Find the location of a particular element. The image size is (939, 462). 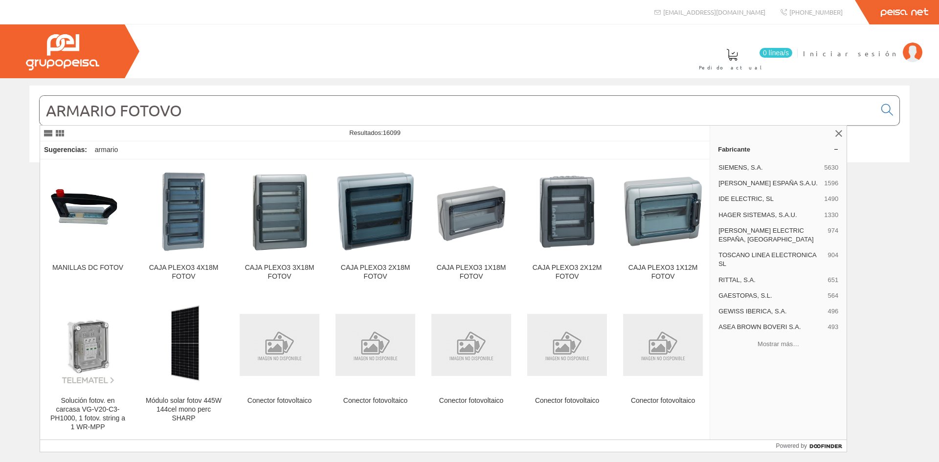

span: 16099 is located at coordinates (392, 133).